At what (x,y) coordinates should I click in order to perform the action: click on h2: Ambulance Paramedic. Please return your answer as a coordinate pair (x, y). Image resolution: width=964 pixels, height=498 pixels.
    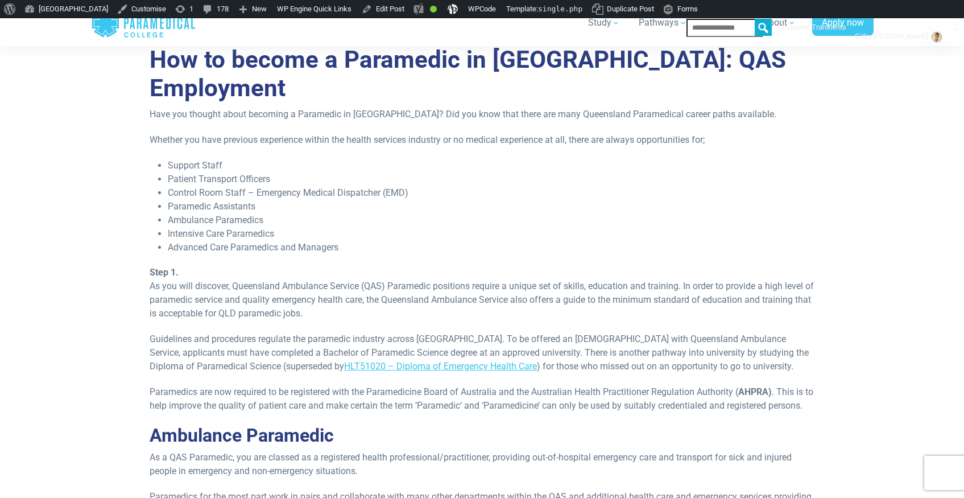
    Looking at the image, I should click on (482, 435).